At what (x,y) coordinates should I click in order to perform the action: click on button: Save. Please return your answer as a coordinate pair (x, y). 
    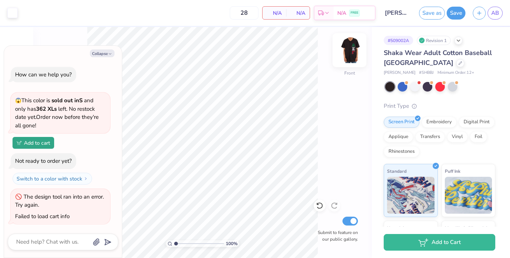
    Looking at the image, I should click on (456, 13).